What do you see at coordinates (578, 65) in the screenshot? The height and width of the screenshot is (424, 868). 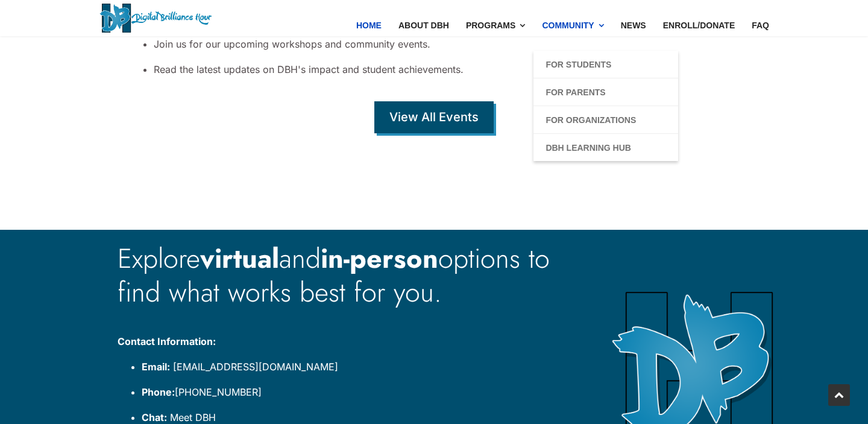 I see `a: For Students` at bounding box center [578, 65].